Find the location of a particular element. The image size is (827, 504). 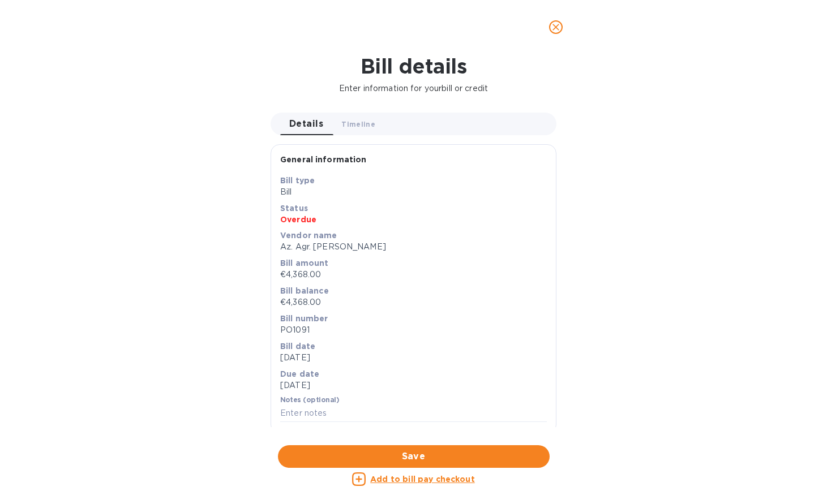

b: Bill number is located at coordinates (304, 319).